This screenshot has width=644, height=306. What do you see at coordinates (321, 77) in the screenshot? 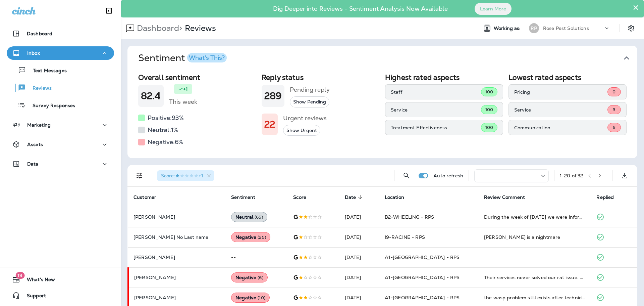
I see `h2: Reply status` at bounding box center [321, 77].